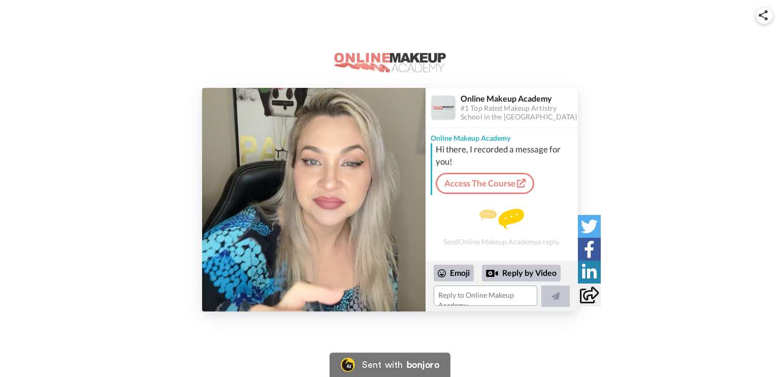 The width and height of the screenshot is (780, 377). What do you see at coordinates (390, 62) in the screenshot?
I see `img: logo` at bounding box center [390, 62].